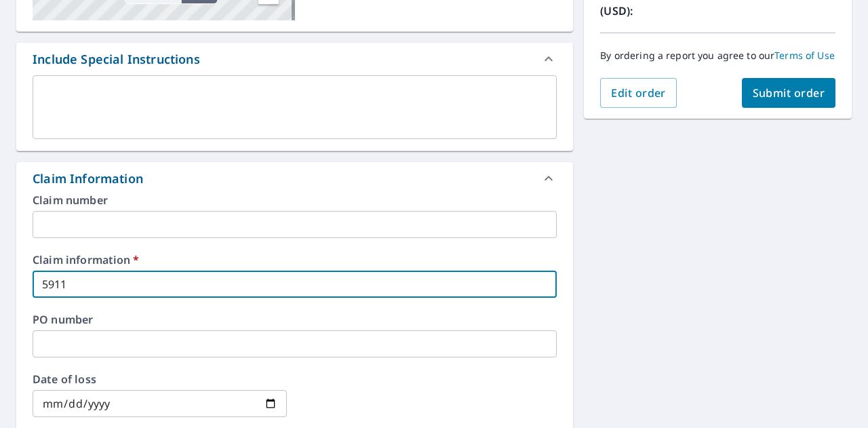  Describe the element at coordinates (789, 93) in the screenshot. I see `span: Submit order` at that location.